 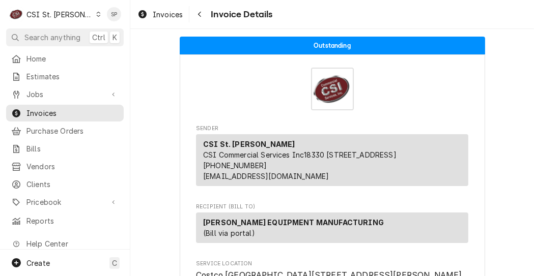 I want to click on span: Vendors, so click(x=72, y=166).